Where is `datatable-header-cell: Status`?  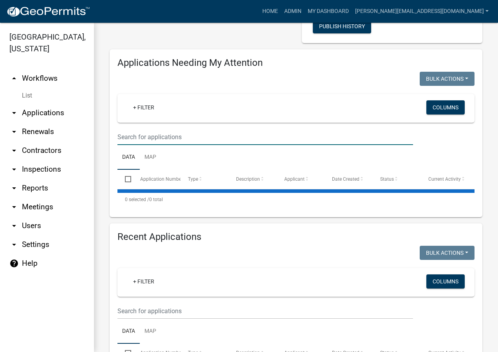 datatable-header-cell: Status is located at coordinates (397, 179).